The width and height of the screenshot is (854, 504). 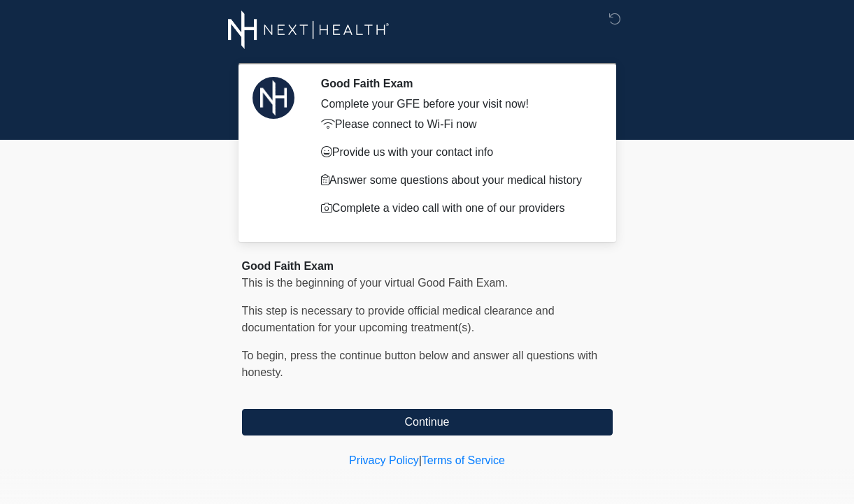 I want to click on p: Answer some questions about your medical history, so click(x=456, y=180).